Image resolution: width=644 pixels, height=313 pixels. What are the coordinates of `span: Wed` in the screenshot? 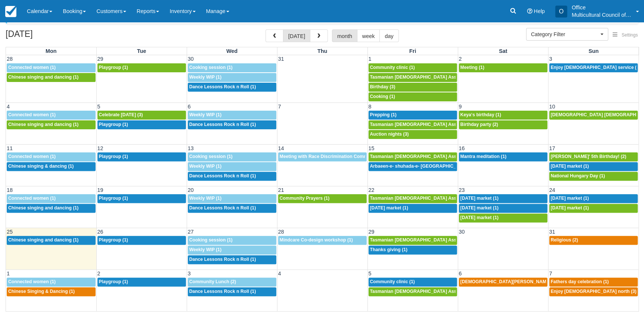 It's located at (232, 51).